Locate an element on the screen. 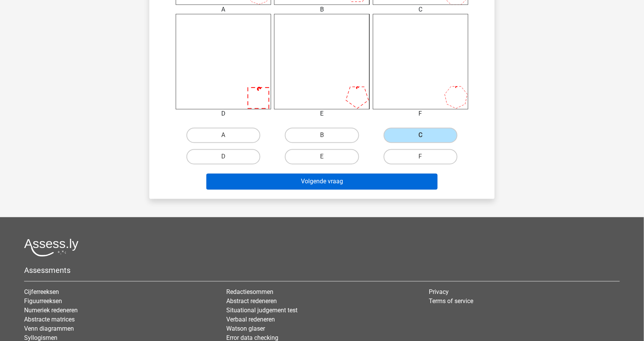 The width and height of the screenshot is (644, 341). label: F is located at coordinates (420, 157).